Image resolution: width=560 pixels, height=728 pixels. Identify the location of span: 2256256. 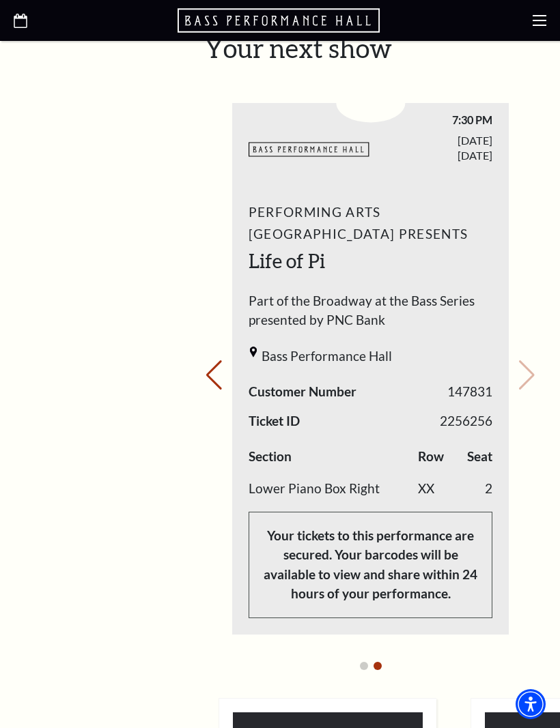
(465, 421).